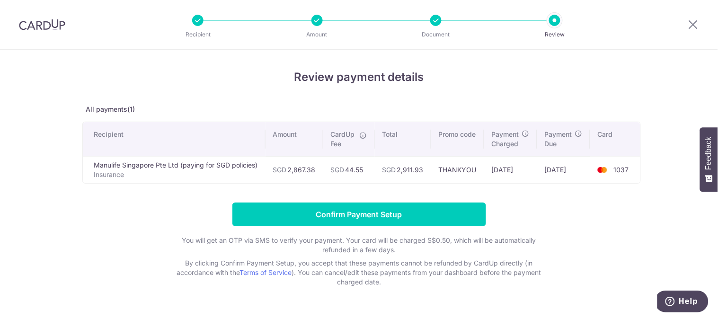 Image resolution: width=718 pixels, height=319 pixels. What do you see at coordinates (359, 273) in the screenshot?
I see `p: By clicking Confirm Payment Setup, you accept that these payments cannot be refunded by CardUp di...` at bounding box center [359, 273].